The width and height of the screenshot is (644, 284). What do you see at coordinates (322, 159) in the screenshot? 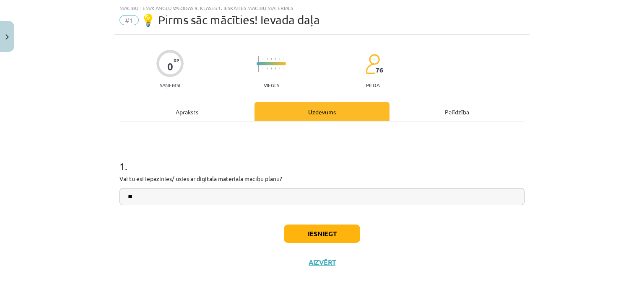
I see `h1: 1 .` at bounding box center [322, 159].